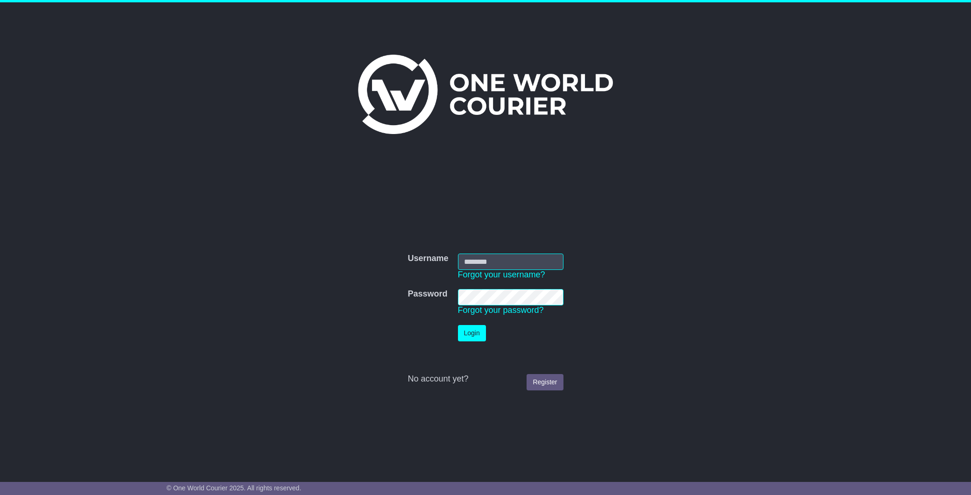 The height and width of the screenshot is (495, 971). Describe the element at coordinates (428, 259) in the screenshot. I see `label: Username` at that location.